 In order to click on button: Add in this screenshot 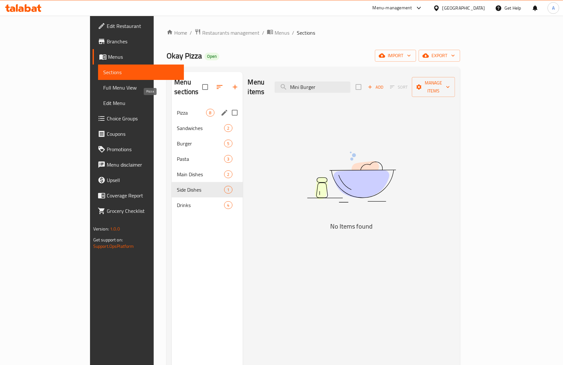, I will do `click(375, 87)`.